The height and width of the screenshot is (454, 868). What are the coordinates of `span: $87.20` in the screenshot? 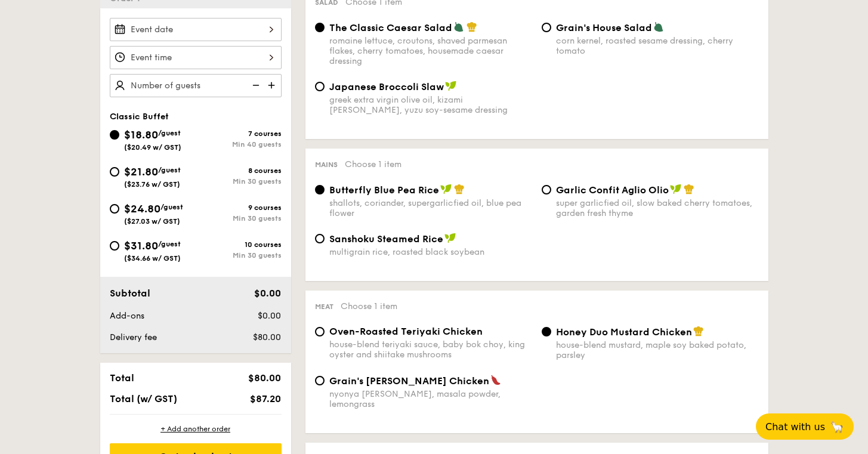 It's located at (265, 399).